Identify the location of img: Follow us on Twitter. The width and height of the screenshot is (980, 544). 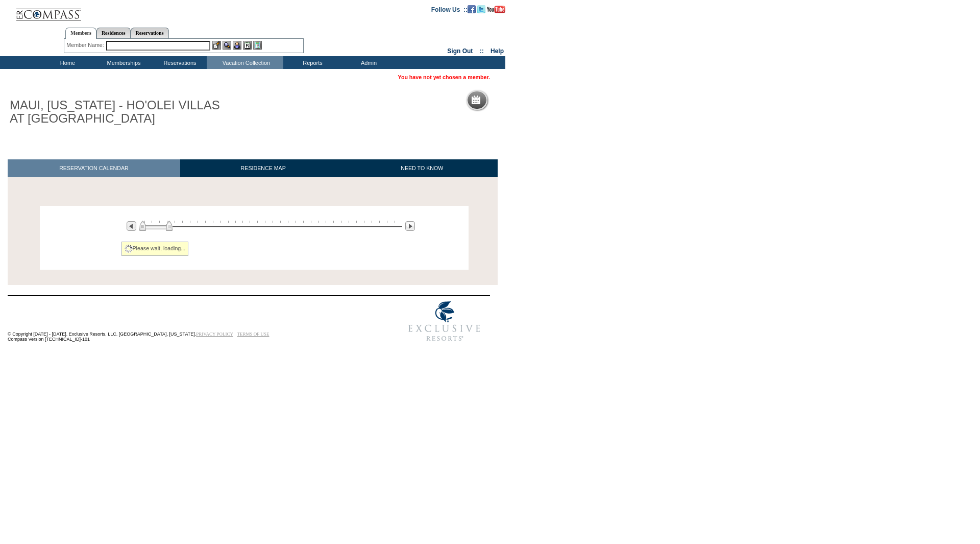
(482, 10).